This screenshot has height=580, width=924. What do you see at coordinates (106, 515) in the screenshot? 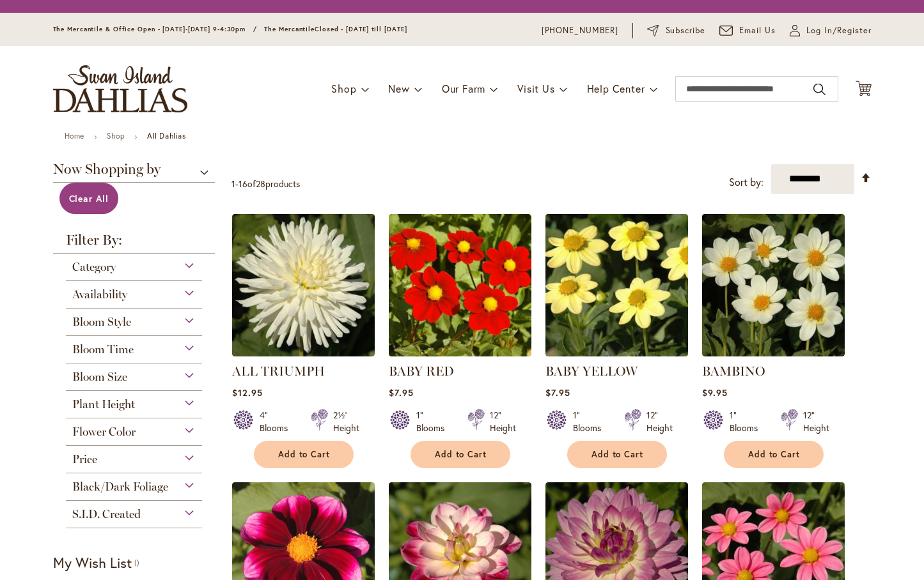
I see `span: S.I.D. Created` at bounding box center [106, 515].